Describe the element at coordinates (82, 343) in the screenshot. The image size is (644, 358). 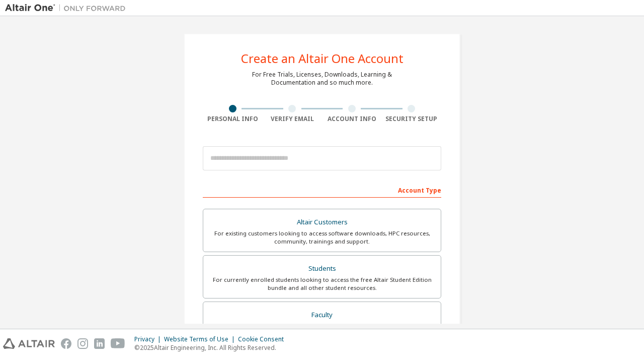
I see `img: instagram.svg` at that location.